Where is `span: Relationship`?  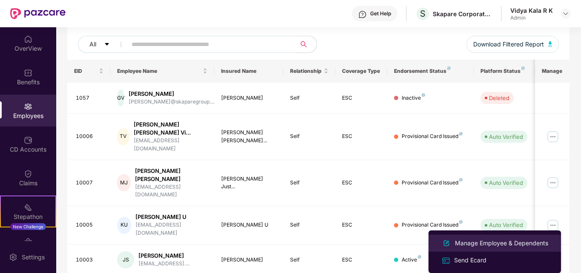 span: Relationship is located at coordinates (306, 71).